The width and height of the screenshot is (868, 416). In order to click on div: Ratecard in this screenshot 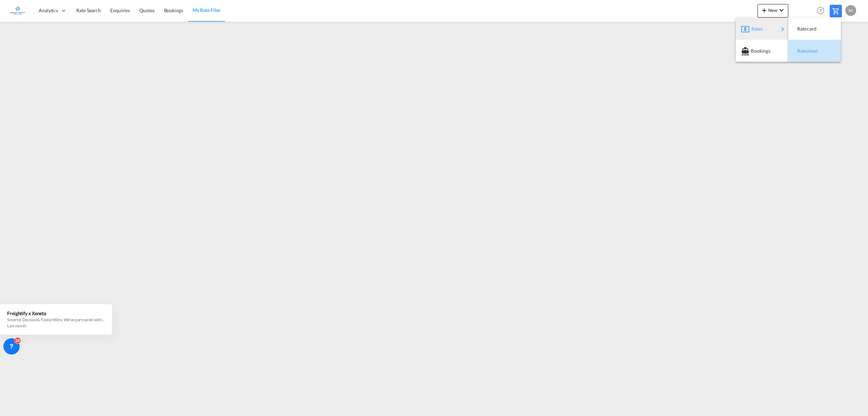, I will do `click(814, 29)`.